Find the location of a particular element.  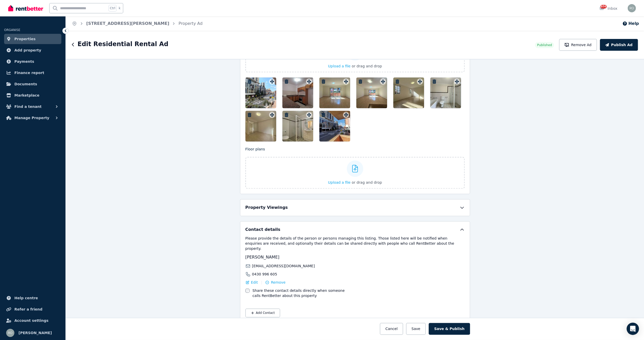

button: Edit is located at coordinates (252, 282).